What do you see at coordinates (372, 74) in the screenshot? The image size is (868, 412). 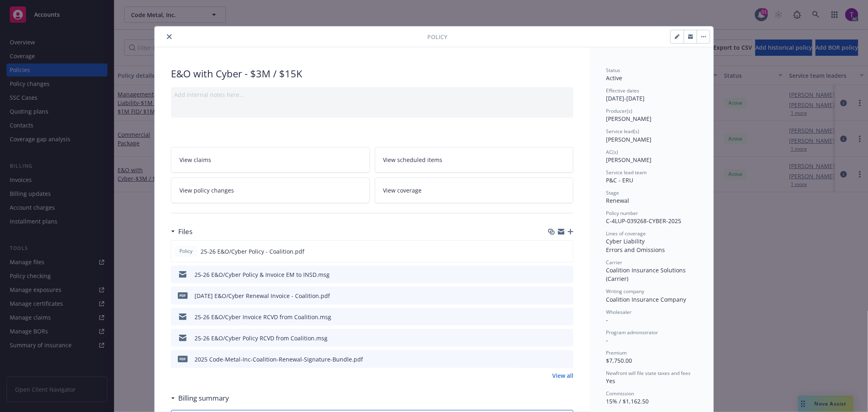 I see `div: E&O with Cyber - $3M / $15K` at bounding box center [372, 74].